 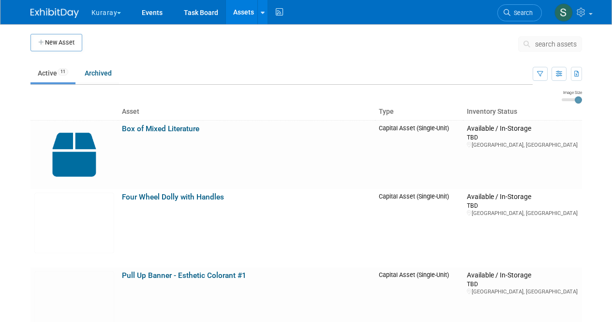 What do you see at coordinates (247, 112) in the screenshot?
I see `th: Asset` at bounding box center [247, 112].